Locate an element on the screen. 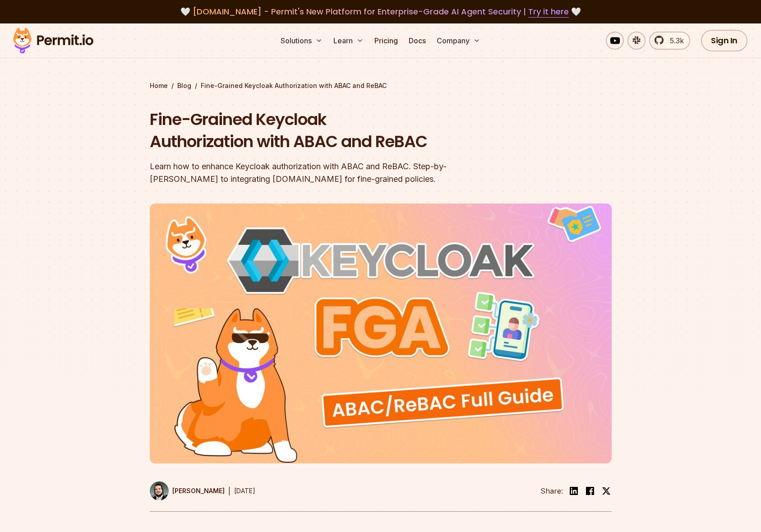 Image resolution: width=761 pixels, height=532 pixels. a: Docs is located at coordinates (417, 40).